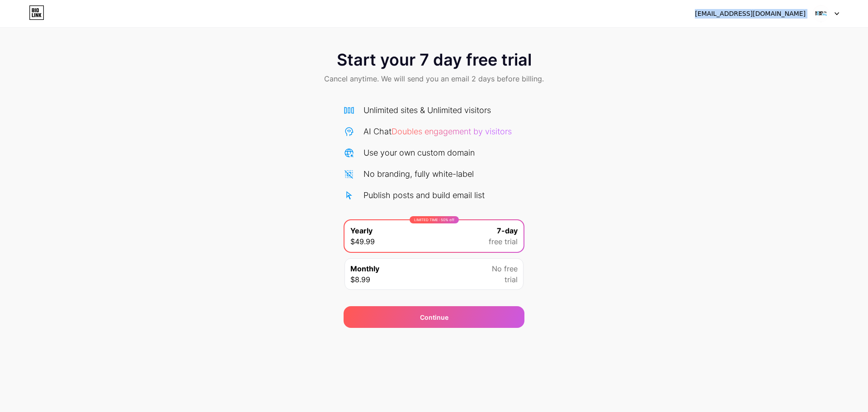 This screenshot has width=868, height=412. What do you see at coordinates (452, 131) in the screenshot?
I see `span: Doubles engagement by visitors` at bounding box center [452, 131].